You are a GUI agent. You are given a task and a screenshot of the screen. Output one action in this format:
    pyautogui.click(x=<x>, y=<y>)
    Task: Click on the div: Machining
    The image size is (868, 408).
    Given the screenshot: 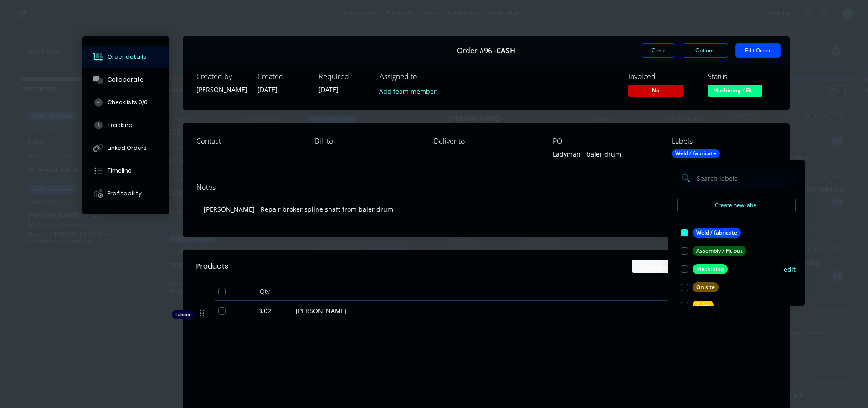 What is the action you would take?
    pyautogui.click(x=710, y=270)
    